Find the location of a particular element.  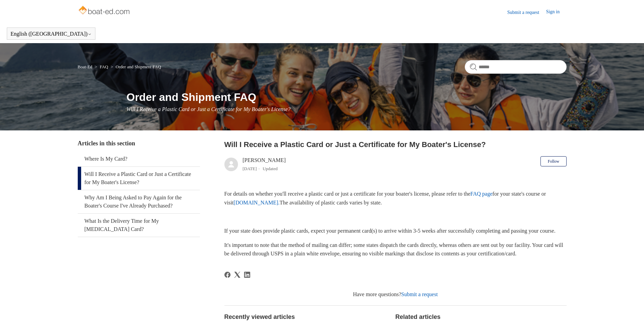

a: FAQ page is located at coordinates (482, 194).